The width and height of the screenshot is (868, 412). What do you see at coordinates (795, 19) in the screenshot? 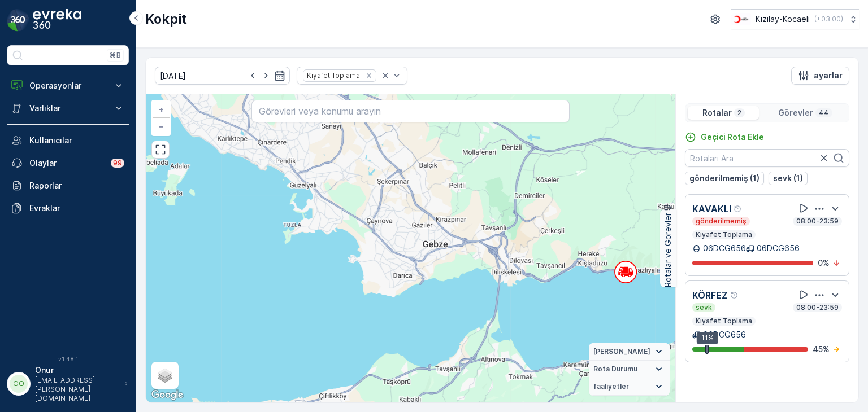
I see `button: Kızılay-Kocaeli(+03:00)` at bounding box center [795, 19].